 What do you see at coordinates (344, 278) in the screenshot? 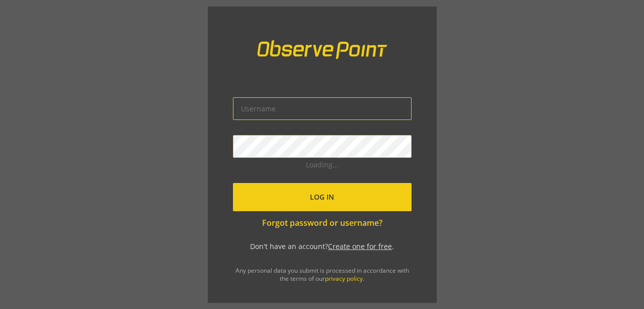
I see `a: privacy policy` at bounding box center [344, 278].